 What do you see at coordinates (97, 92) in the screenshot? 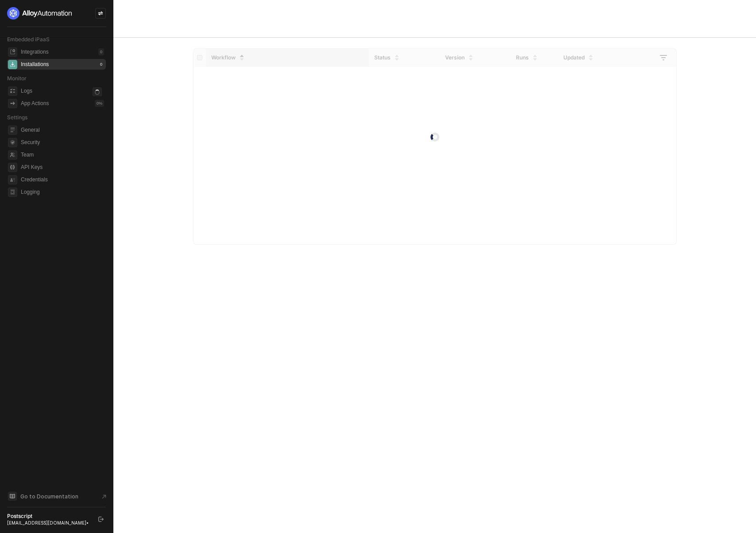
I see `span: icon-loader` at bounding box center [97, 92].